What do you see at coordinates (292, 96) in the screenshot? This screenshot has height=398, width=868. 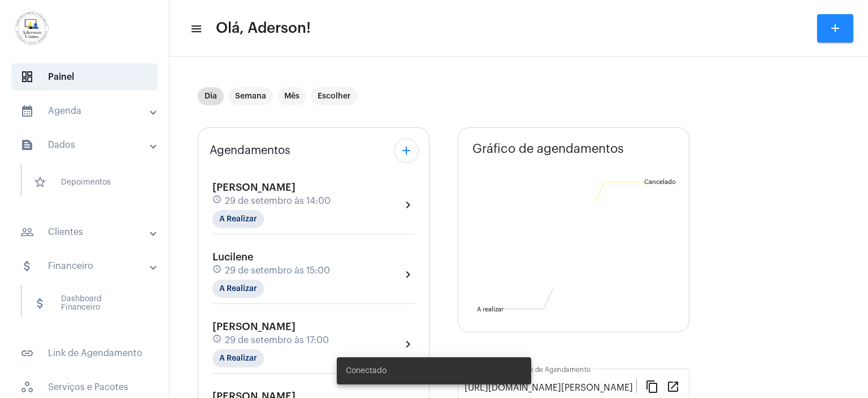 I see `mat-chip: Mês` at bounding box center [292, 96].